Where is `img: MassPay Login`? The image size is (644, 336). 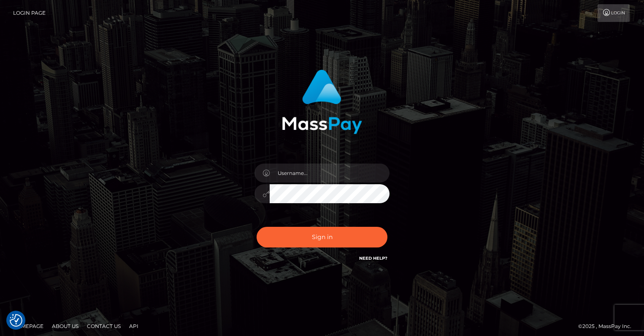 img: MassPay Login is located at coordinates (322, 102).